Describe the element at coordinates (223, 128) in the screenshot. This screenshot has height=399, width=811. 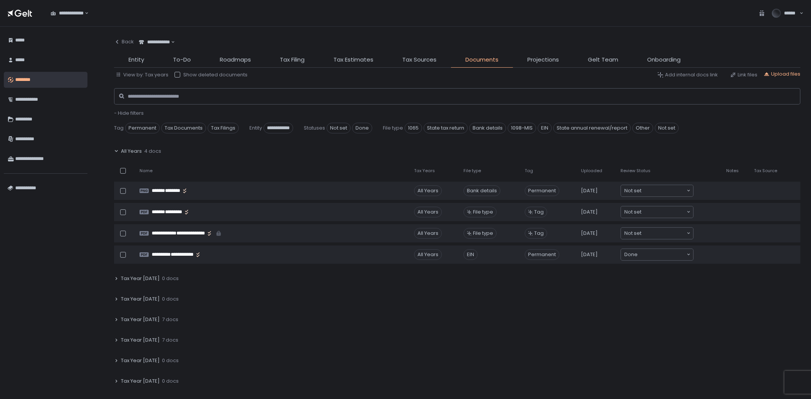
I see `span: Tax Filings` at that location.